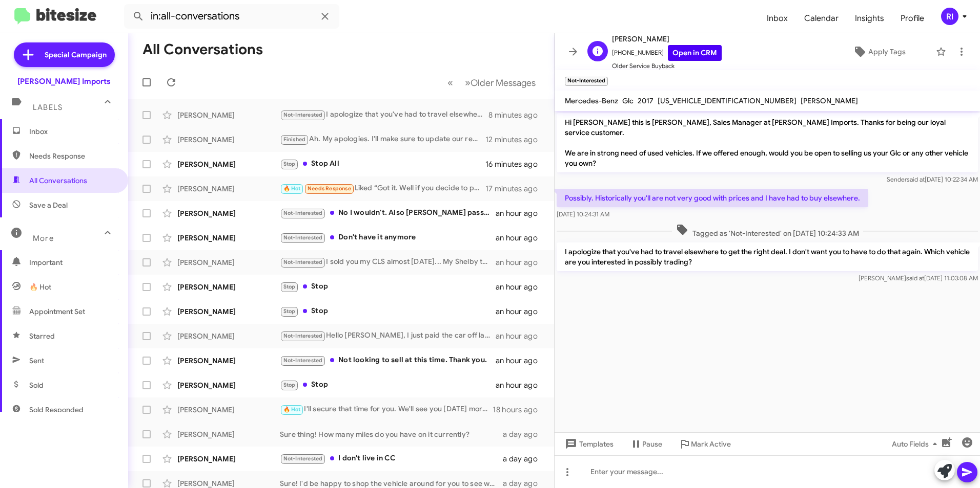  What do you see at coordinates (821, 19) in the screenshot?
I see `a: Calendar` at bounding box center [821, 19].